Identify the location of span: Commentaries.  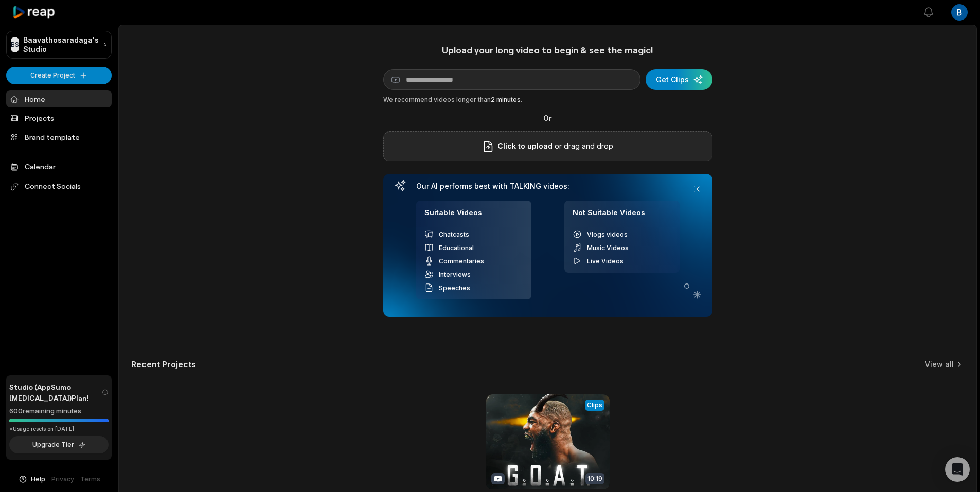
(461, 261).